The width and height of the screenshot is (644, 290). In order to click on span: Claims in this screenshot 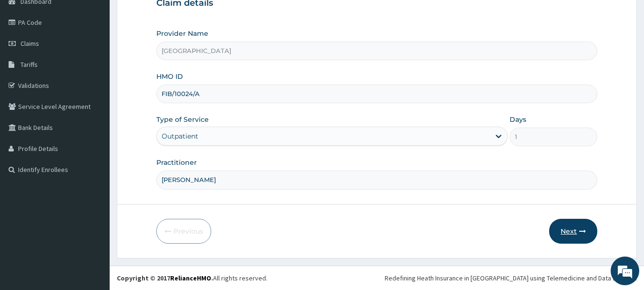, I will do `click(29, 44)`.